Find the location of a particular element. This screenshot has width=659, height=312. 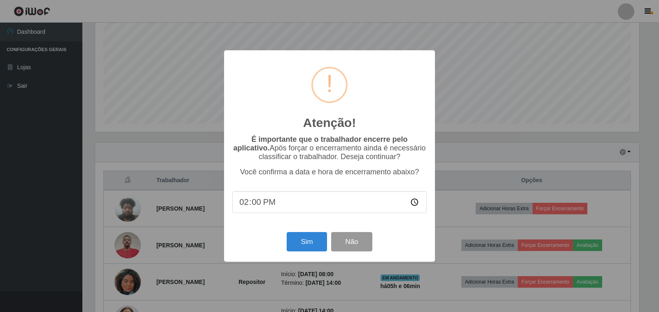

h2: Atenção! is located at coordinates (329, 123).